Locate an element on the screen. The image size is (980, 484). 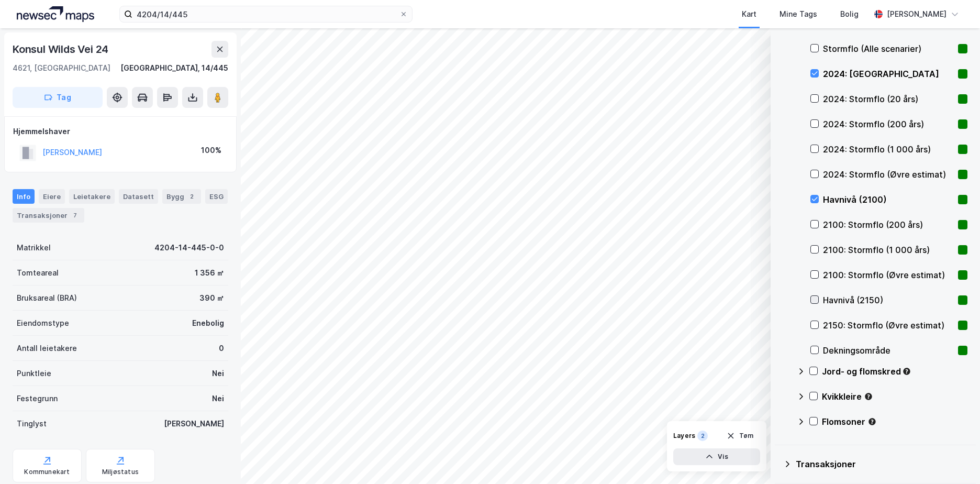
div: Bruksareal (BRA) is located at coordinates (47, 298).